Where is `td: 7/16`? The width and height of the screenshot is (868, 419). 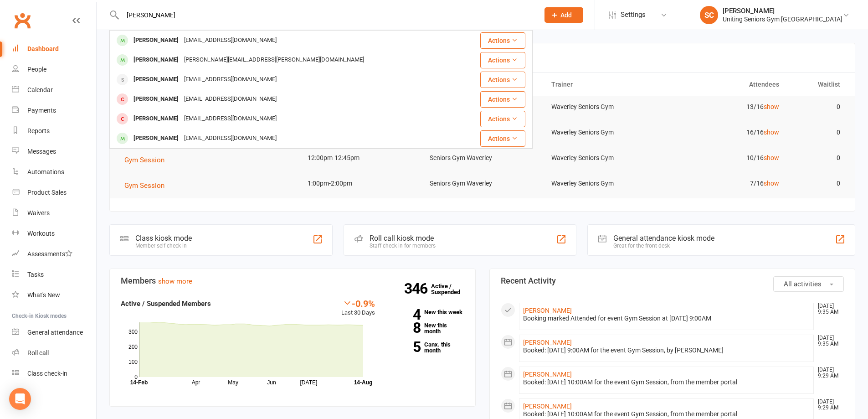 td: 7/16 is located at coordinates (726, 184).